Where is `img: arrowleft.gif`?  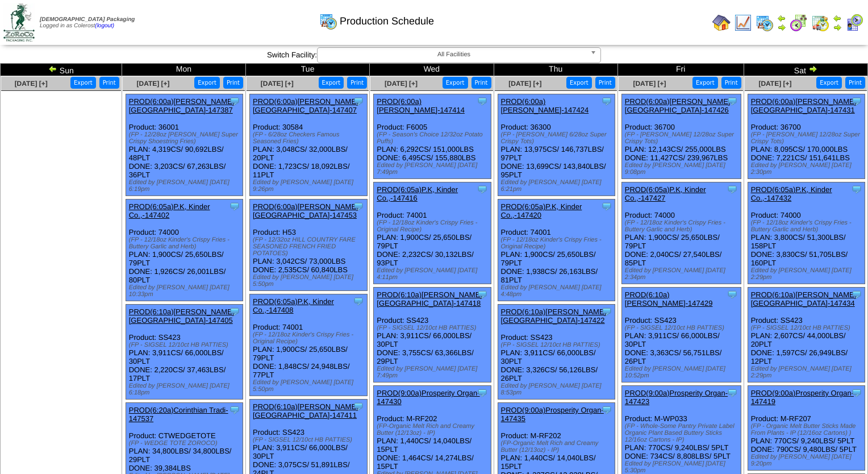
img: arrowleft.gif is located at coordinates (53, 69).